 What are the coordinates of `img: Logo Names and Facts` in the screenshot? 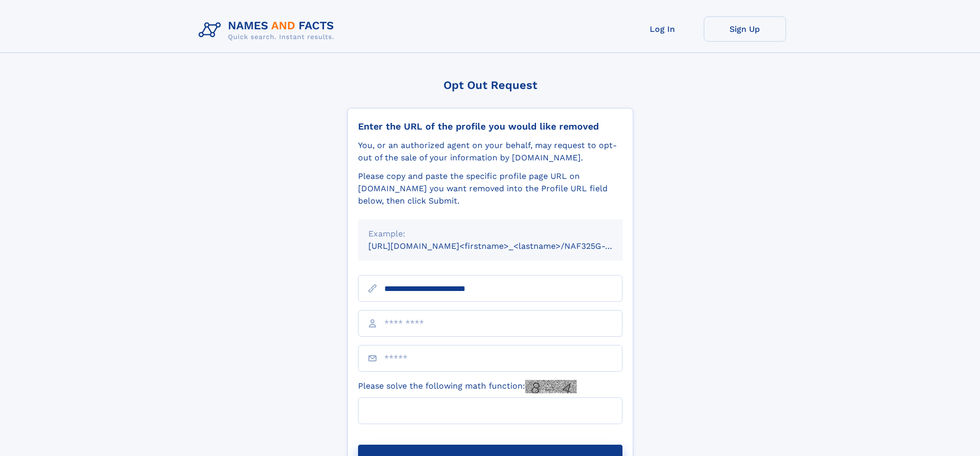 It's located at (268, 30).